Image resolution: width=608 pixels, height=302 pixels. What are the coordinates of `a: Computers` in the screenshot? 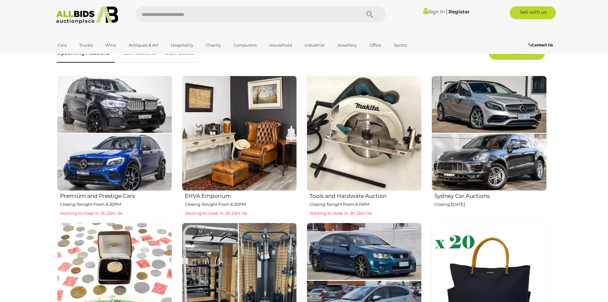 It's located at (245, 45).